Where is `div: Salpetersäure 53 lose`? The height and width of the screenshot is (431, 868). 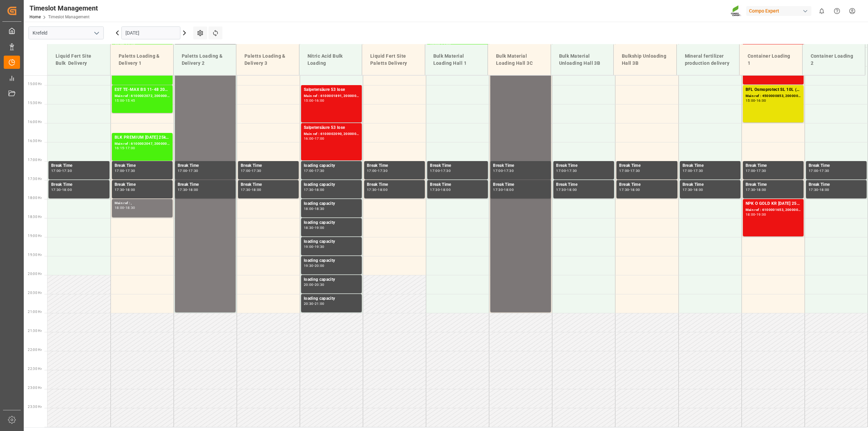
div: Salpetersäure 53 lose is located at coordinates (332, 128).